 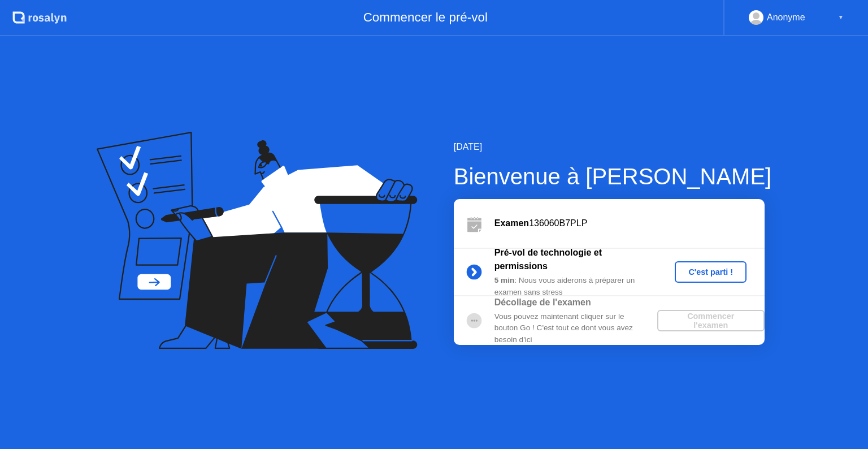 I want to click on div: Vous pouvez maintenant cliquer sur le bouton Go ! C'est tout ce dont vous avez besoin d'ici, so click(x=575, y=328).